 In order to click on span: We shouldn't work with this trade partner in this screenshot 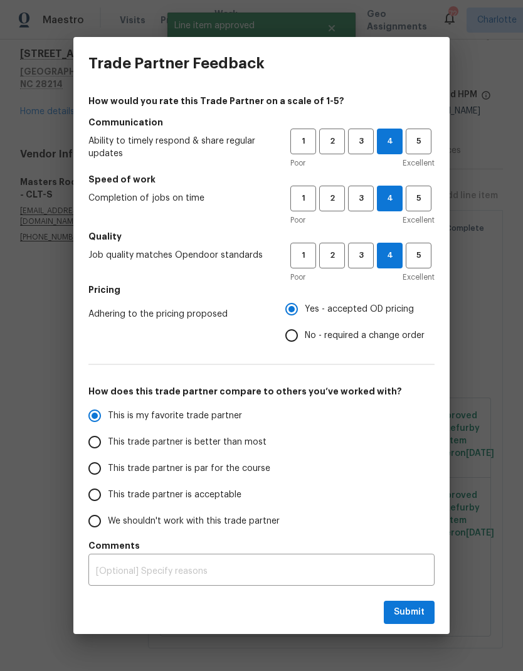, I will do `click(194, 521)`.